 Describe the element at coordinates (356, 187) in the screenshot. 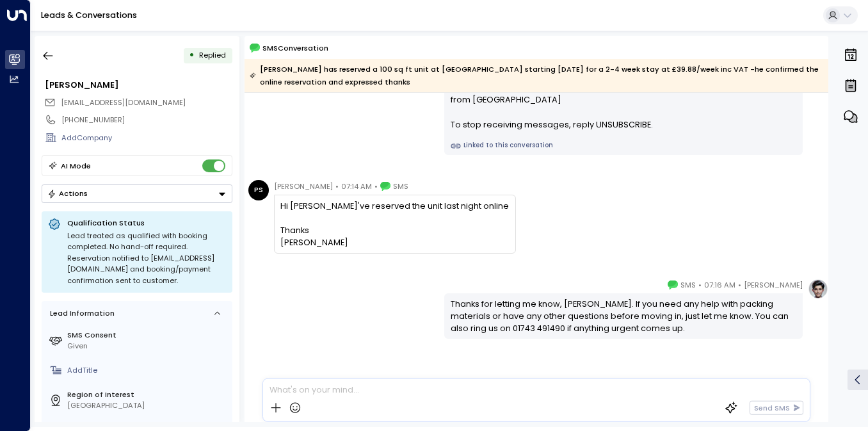

I see `span: 07:14 AM` at that location.